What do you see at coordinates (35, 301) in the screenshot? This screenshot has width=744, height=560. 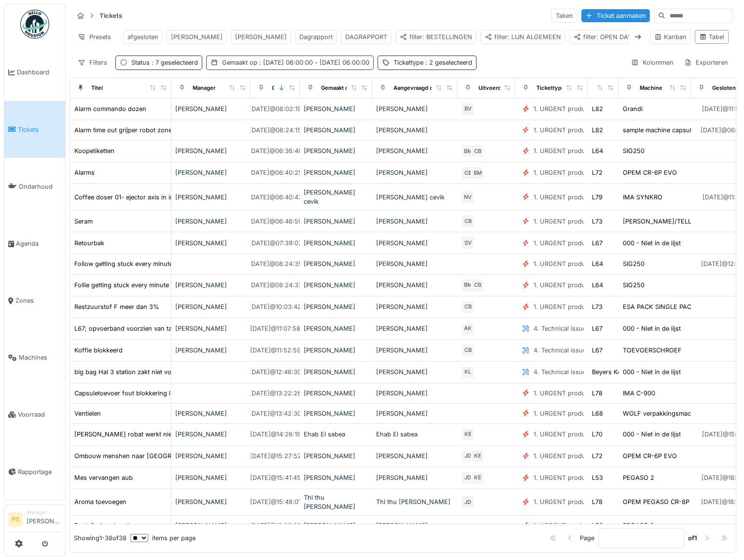 I see `a: Zones` at bounding box center [35, 301].